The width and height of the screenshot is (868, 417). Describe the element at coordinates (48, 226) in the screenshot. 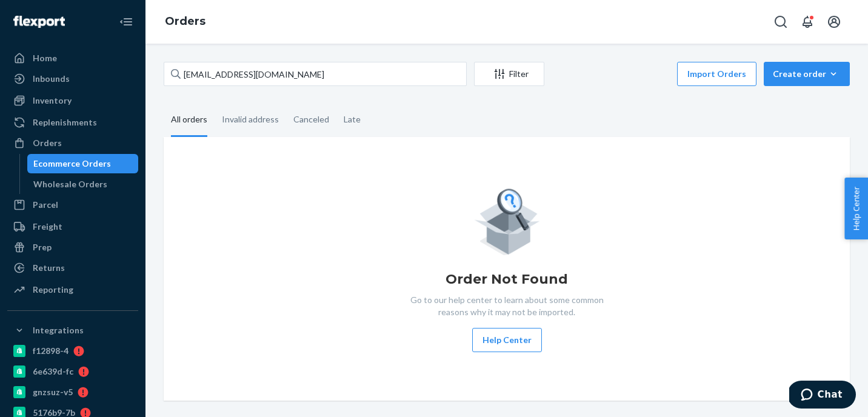

I see `div: Freight` at that location.